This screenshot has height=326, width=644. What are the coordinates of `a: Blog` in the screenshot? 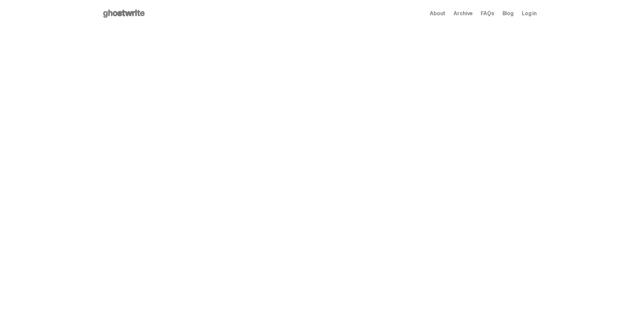 It's located at (508, 14).